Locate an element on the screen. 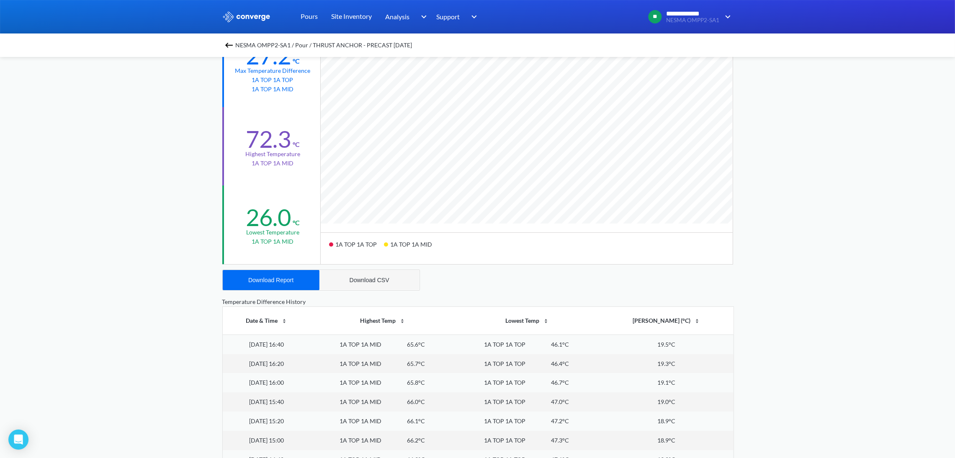 This screenshot has height=458, width=955. div: 46.1°C is located at coordinates (560, 345).